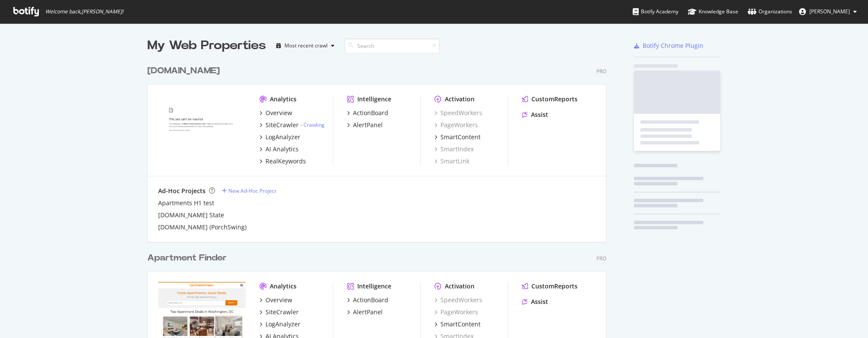 This screenshot has width=868, height=338. What do you see at coordinates (188, 258) in the screenshot?
I see `a: Apartment Finder` at bounding box center [188, 258].